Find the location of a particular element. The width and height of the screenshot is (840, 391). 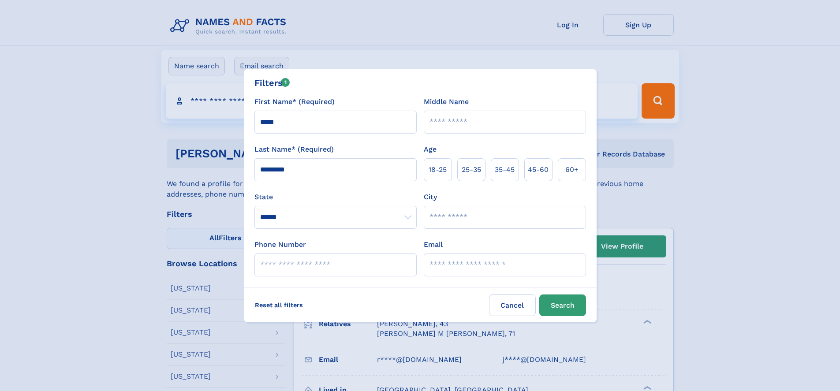

div: Filters is located at coordinates (272, 83).